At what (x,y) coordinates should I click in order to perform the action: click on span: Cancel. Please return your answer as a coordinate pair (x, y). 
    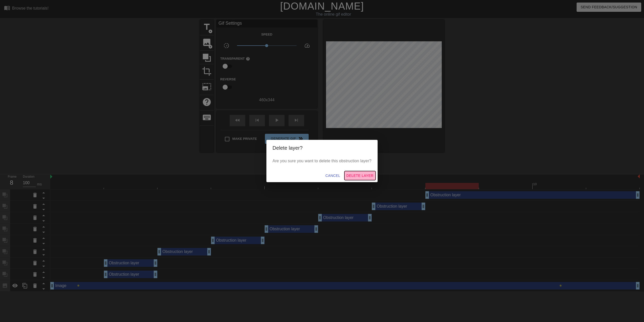
    Looking at the image, I should click on (333, 176).